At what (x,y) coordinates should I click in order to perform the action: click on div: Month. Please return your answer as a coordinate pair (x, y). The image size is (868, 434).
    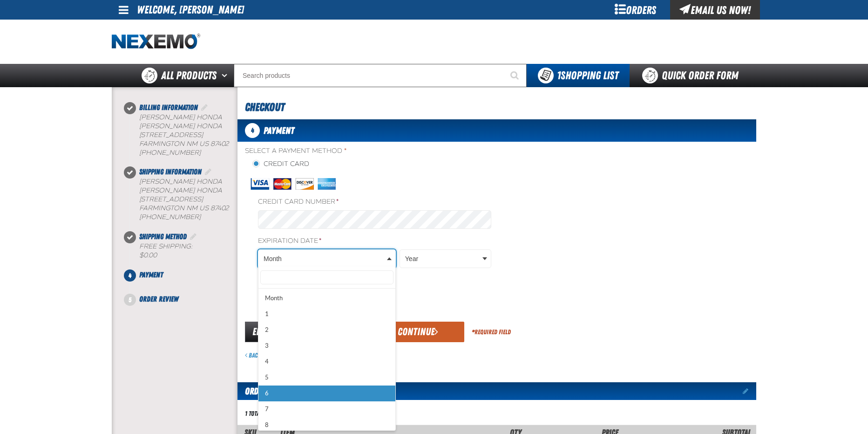
    Looking at the image, I should click on (327, 298).